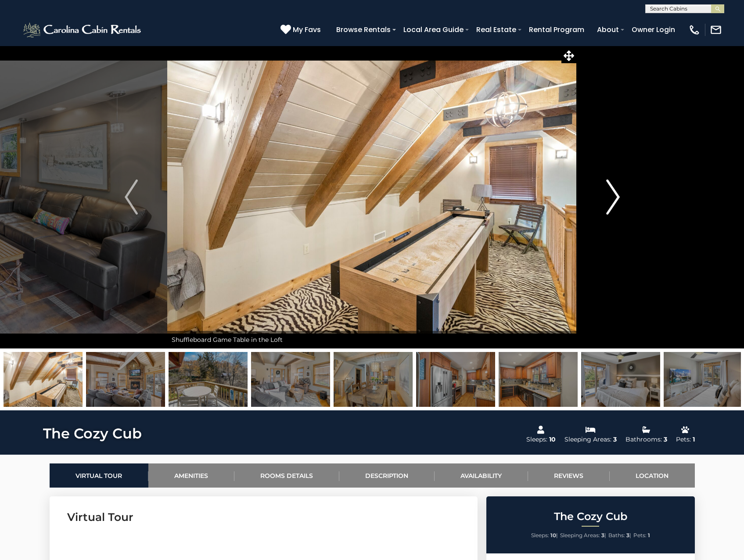  What do you see at coordinates (306, 29) in the screenshot?
I see `span: My Favs` at bounding box center [306, 29].